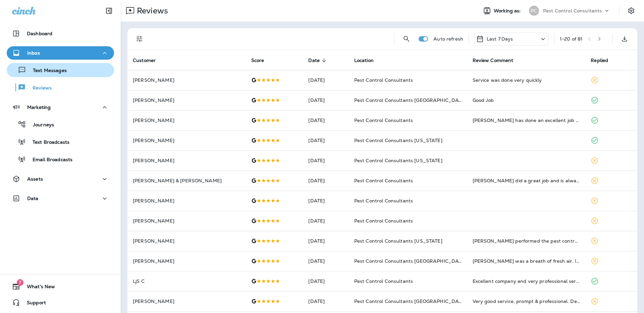 Image resolution: width=644 pixels, height=313 pixels. I want to click on button: Email Broadcasts, so click(60, 159).